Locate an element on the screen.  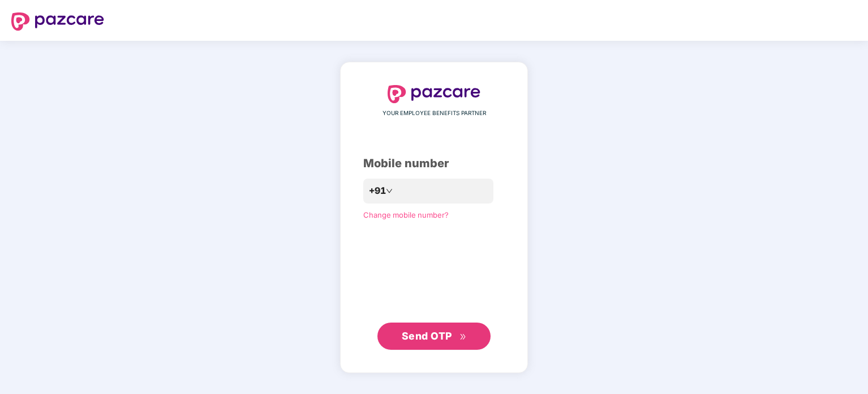
span: +91 is located at coordinates (377, 190).